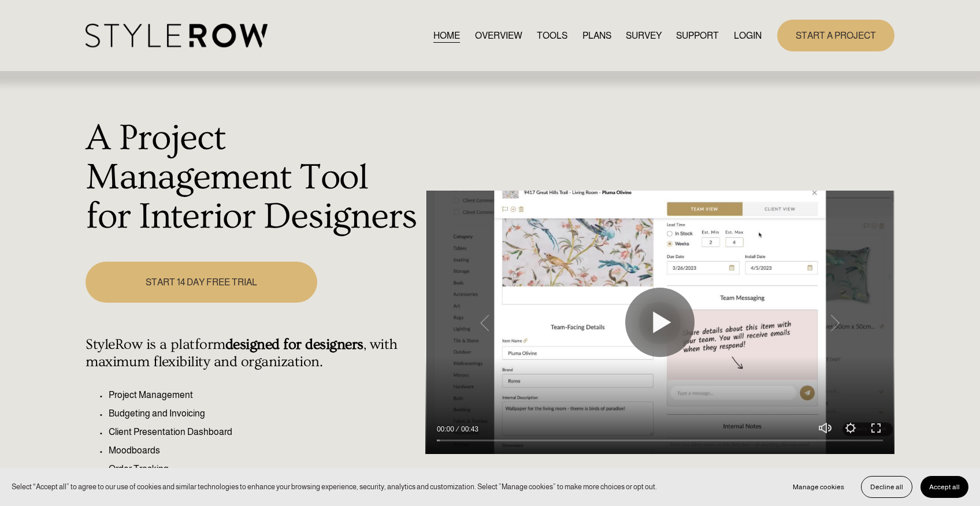  I want to click on span: Manage cookies, so click(818, 487).